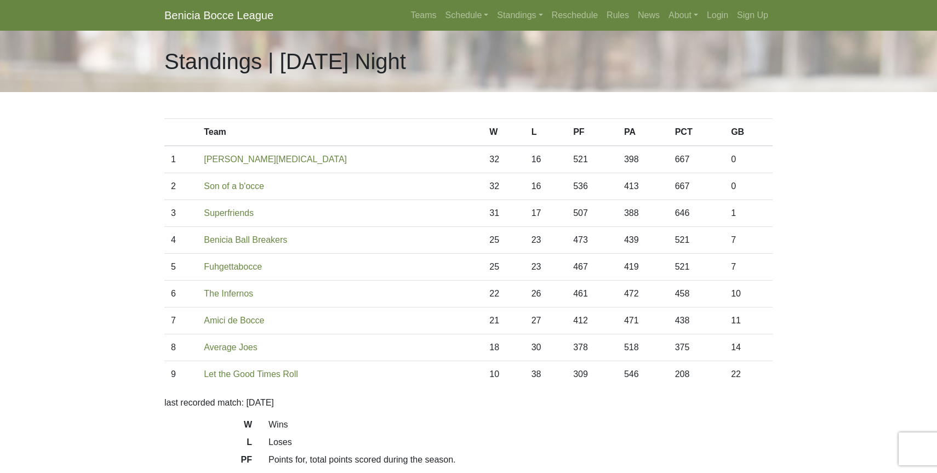 The height and width of the screenshot is (473, 937). Describe the element at coordinates (649, 15) in the screenshot. I see `a: News` at that location.